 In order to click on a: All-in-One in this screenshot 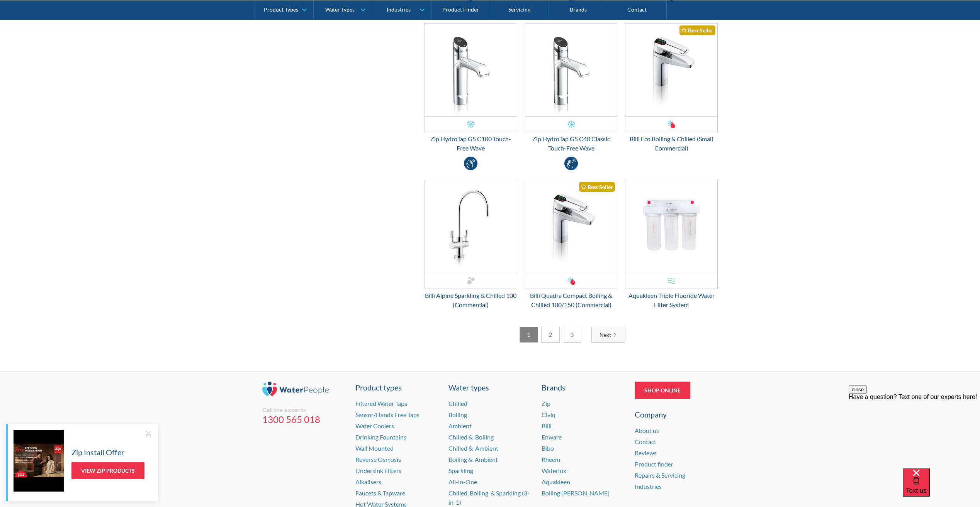, I will do `click(463, 482)`.